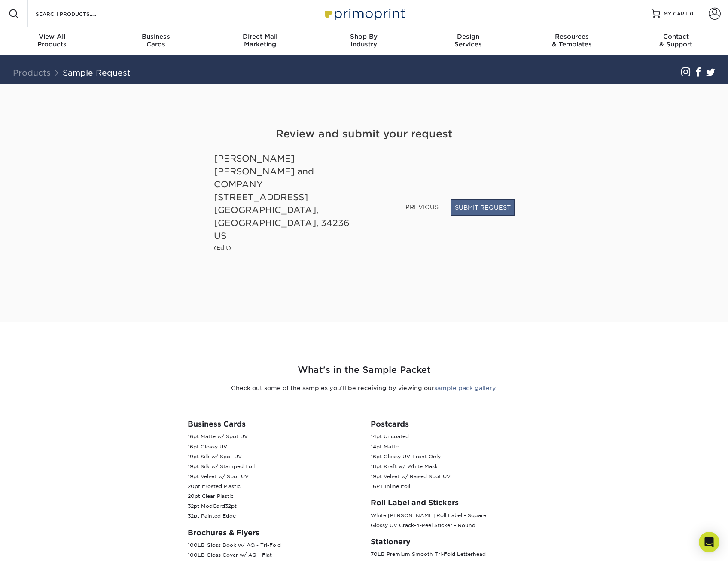 The image size is (728, 561). I want to click on span: 0, so click(691, 14).